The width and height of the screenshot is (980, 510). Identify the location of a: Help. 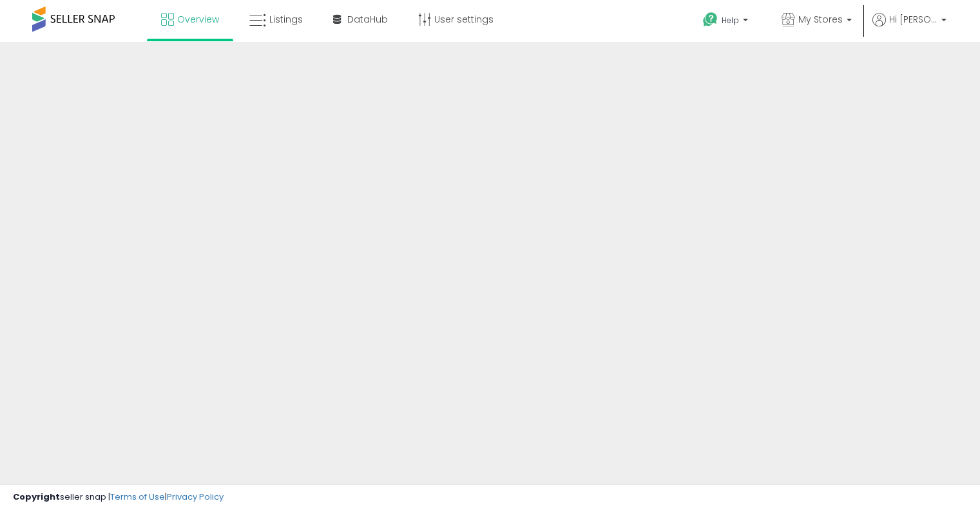
(727, 22).